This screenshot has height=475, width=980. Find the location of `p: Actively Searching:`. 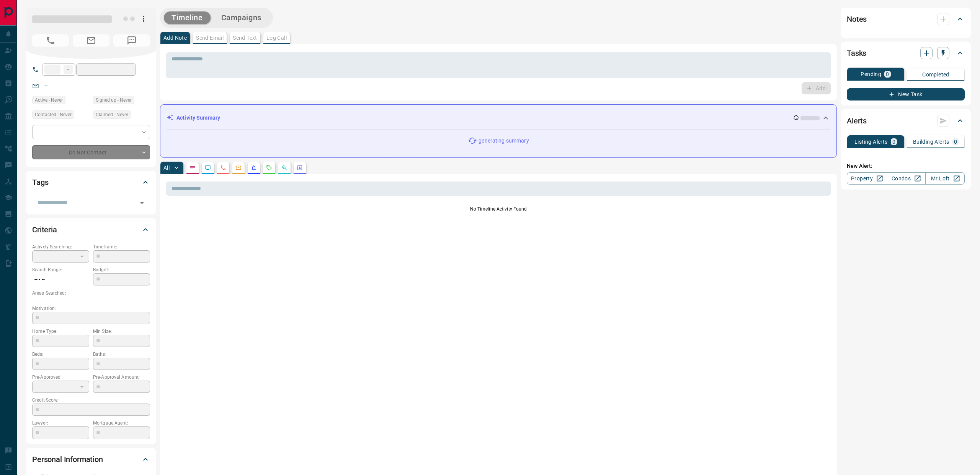

p: Actively Searching: is located at coordinates (61, 247).